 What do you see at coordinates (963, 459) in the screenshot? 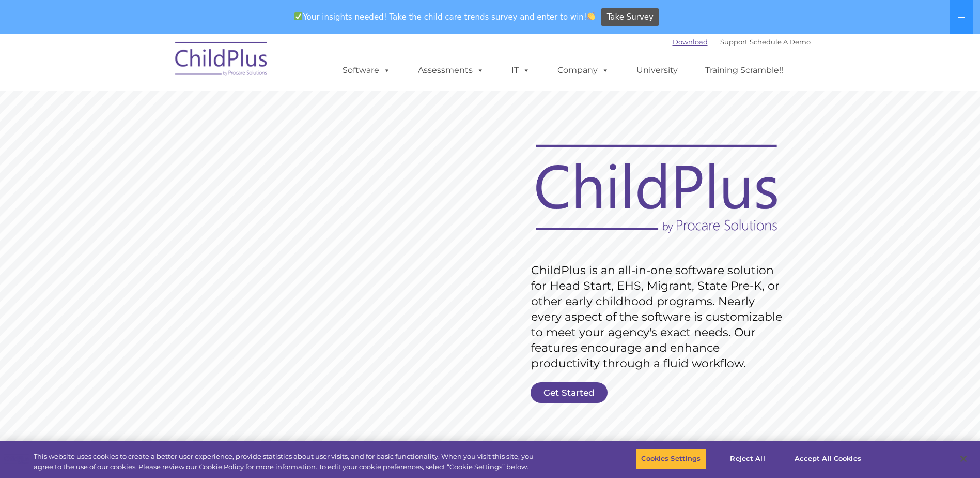
I see `button: Close` at bounding box center [963, 459].